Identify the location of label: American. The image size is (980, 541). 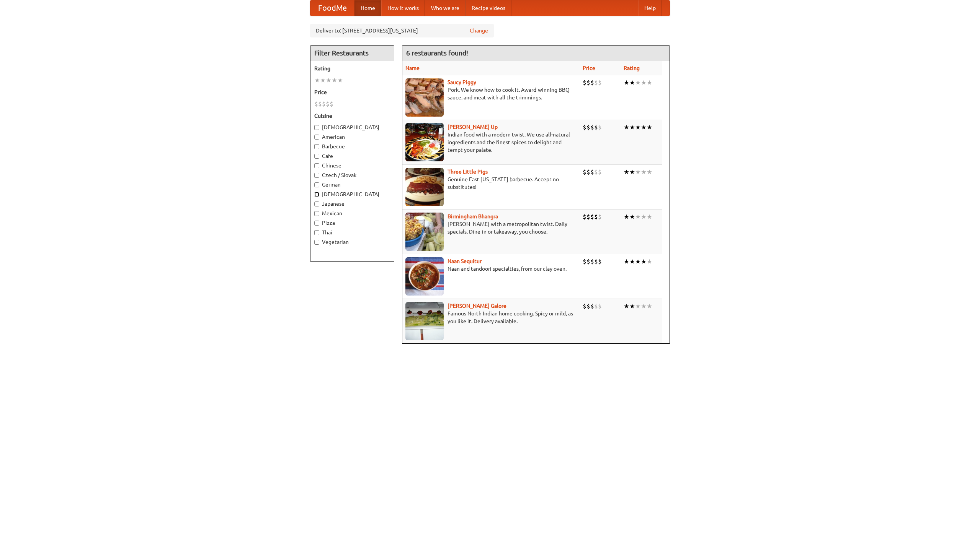
(353, 137).